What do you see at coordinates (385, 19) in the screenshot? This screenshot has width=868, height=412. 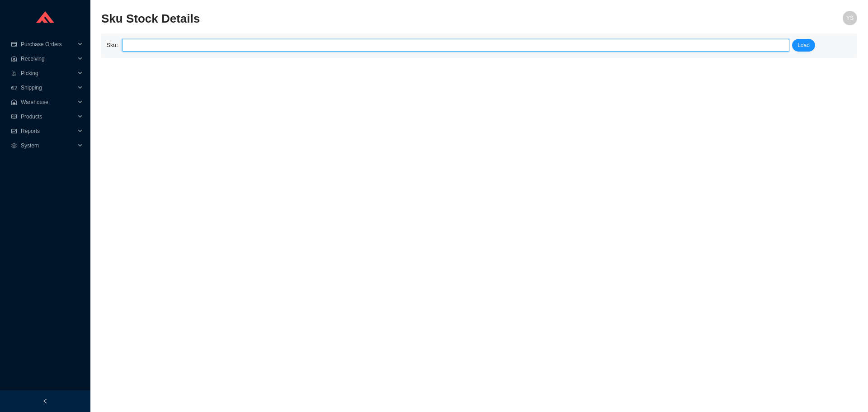 I see `h2: Sku Stock Details` at bounding box center [385, 19].